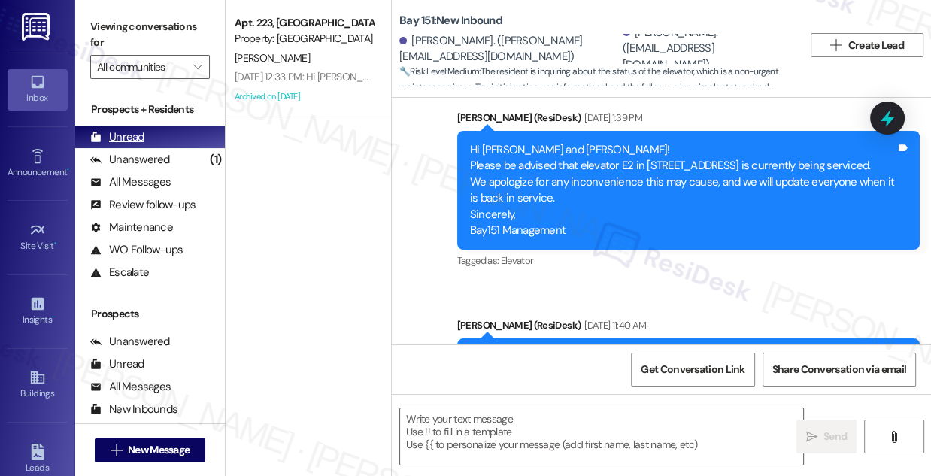 The width and height of the screenshot is (931, 476). I want to click on span: Get Conversation Link, so click(693, 369).